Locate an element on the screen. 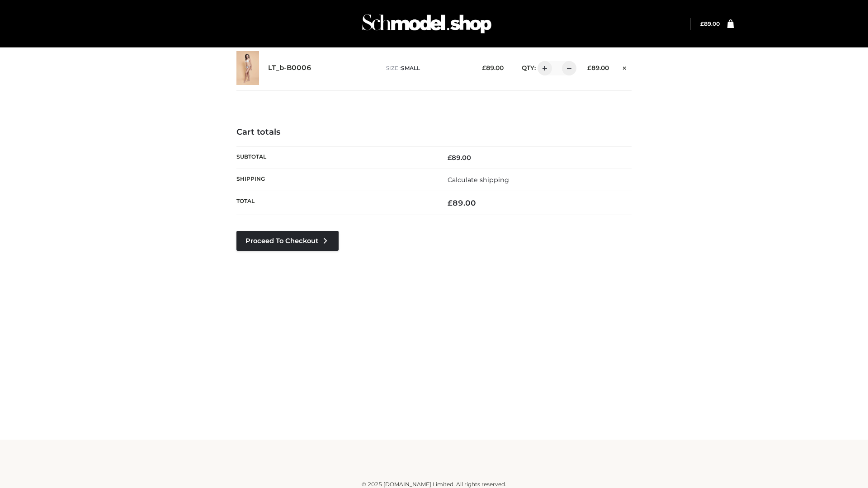 The height and width of the screenshot is (488, 868). a: LT_b-B0006 is located at coordinates (290, 67).